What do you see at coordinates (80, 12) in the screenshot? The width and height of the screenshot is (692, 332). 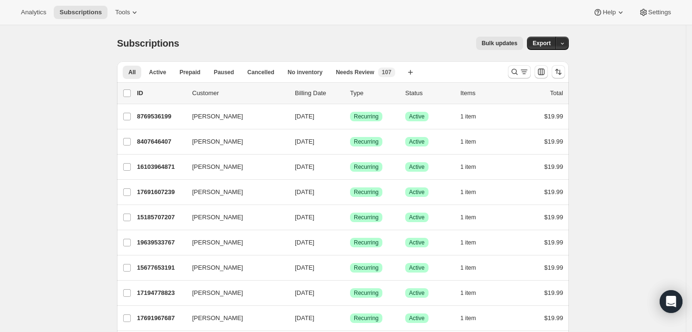 I see `button: Subscriptions` at bounding box center [80, 12].